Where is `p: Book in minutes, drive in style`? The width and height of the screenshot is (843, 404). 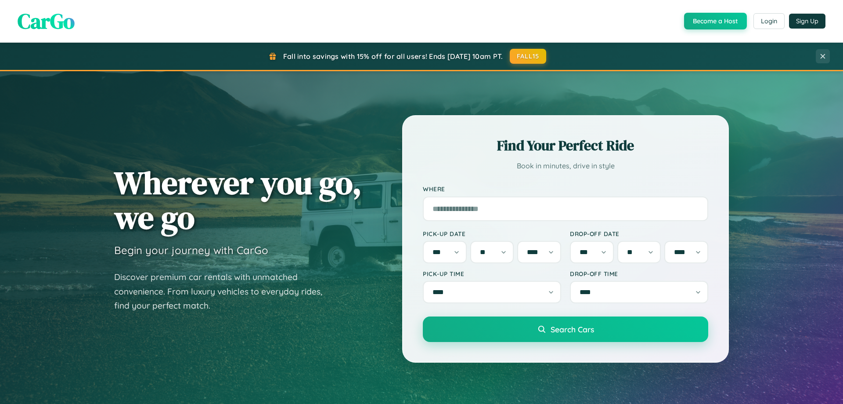 p: Book in minutes, drive in style is located at coordinates (566, 166).